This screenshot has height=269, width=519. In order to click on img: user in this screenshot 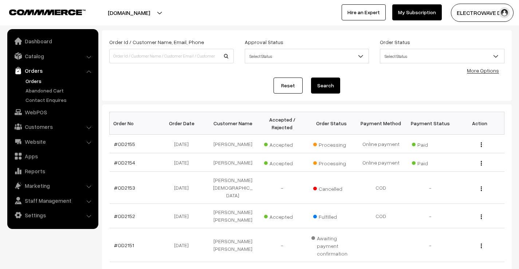, I will do `click(504, 13)`.